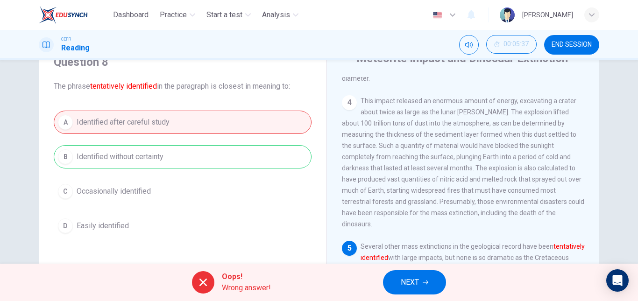  Describe the element at coordinates (131, 15) in the screenshot. I see `span: Dashboard` at that location.